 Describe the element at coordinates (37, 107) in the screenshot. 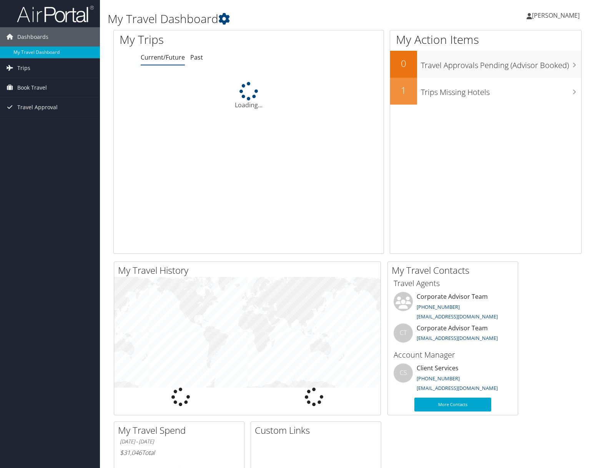

I see `span: Travel Approval` at that location.